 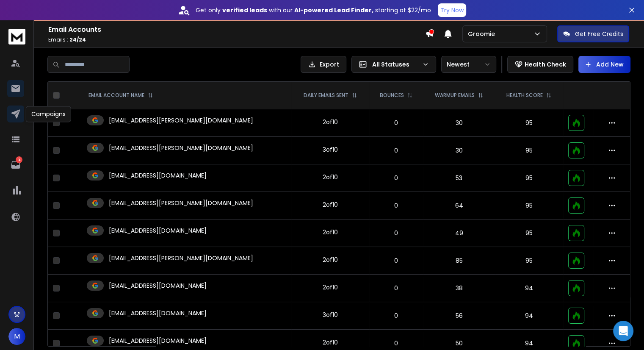 I want to click on div: Open Intercom Messenger, so click(x=623, y=331).